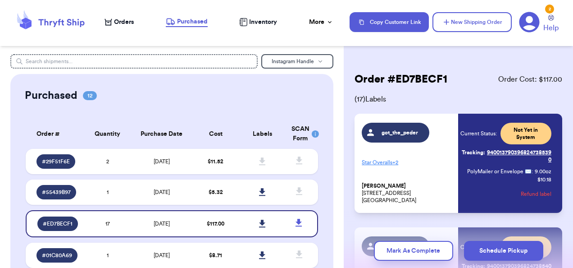 The height and width of the screenshot is (268, 573). What do you see at coordinates (506, 156) in the screenshot?
I see `a: Tracking:9400137903968247385390` at bounding box center [506, 156].